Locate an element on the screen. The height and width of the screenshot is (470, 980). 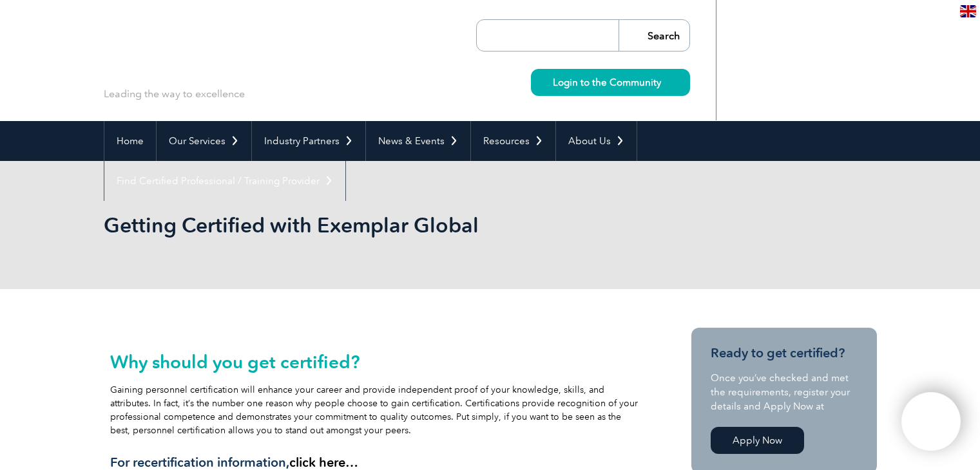
a: Our Services is located at coordinates (203, 141).